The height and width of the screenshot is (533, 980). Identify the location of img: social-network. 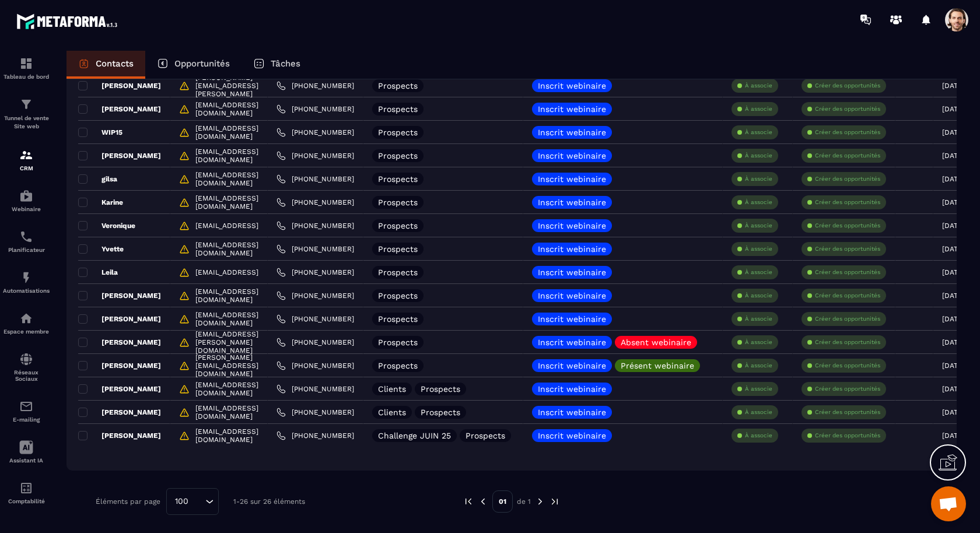
(26, 359).